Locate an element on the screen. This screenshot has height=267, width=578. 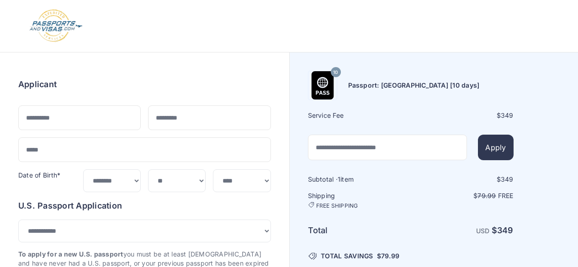
span: TOTAL SAVINGS is located at coordinates (347, 256).